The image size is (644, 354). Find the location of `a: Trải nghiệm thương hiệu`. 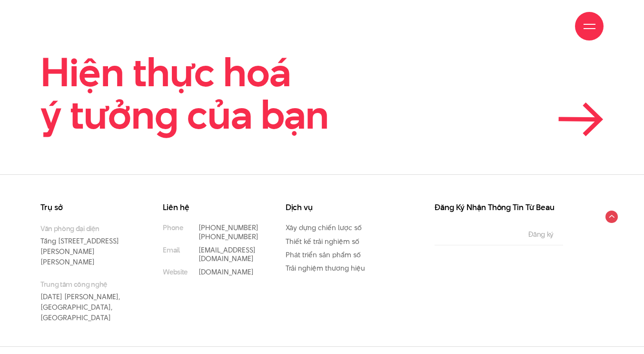

a: Trải nghiệm thương hiệu is located at coordinates (325, 268).